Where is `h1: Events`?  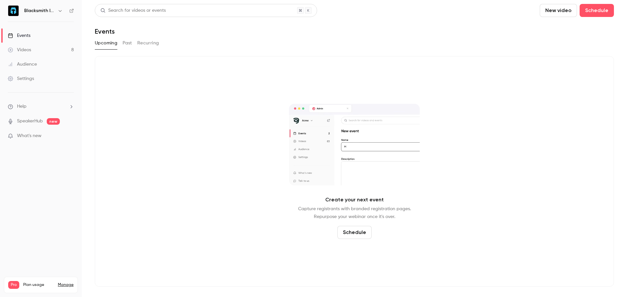
h1: Events is located at coordinates (105, 31).